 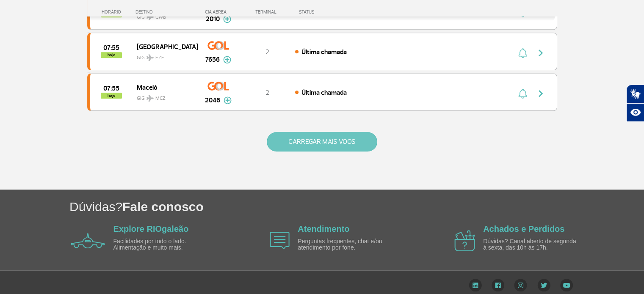 What do you see at coordinates (267, 12) in the screenshot?
I see `div: TERMINAL` at bounding box center [267, 12].